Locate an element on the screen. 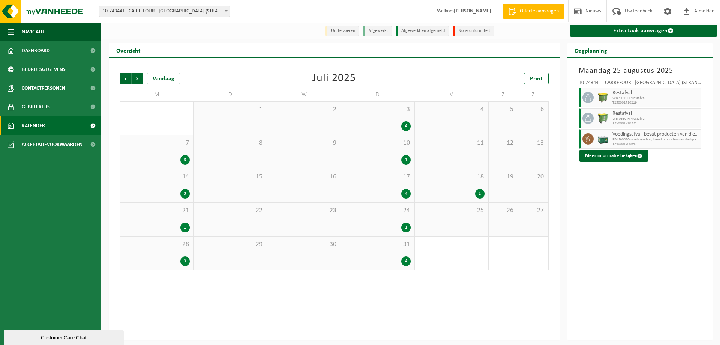 Image resolution: width=720 pixels, height=345 pixels. td: W is located at coordinates (304, 95).